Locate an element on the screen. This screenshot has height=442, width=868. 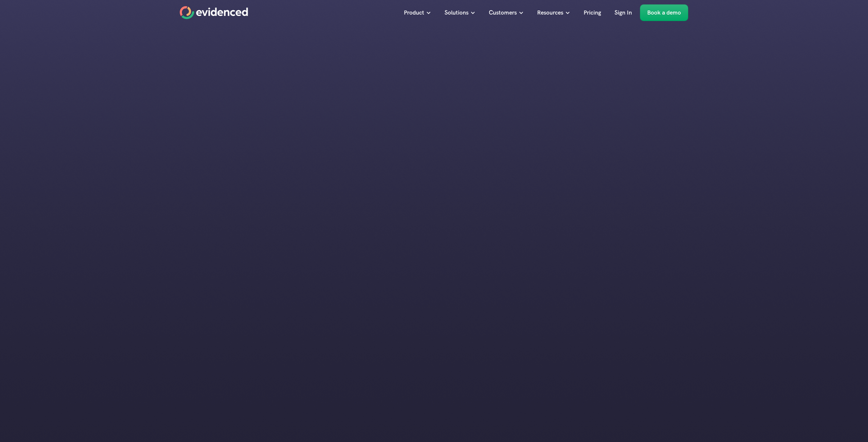
p: Customers is located at coordinates (503, 13).